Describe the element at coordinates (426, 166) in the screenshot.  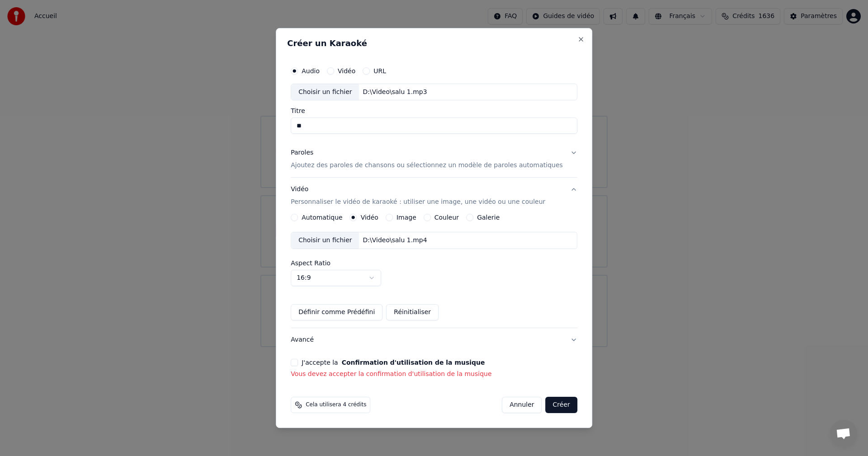
I see `p: Ajoutez des paroles de chansons ou sélectionnez un modèle de paroles automatiques` at that location.